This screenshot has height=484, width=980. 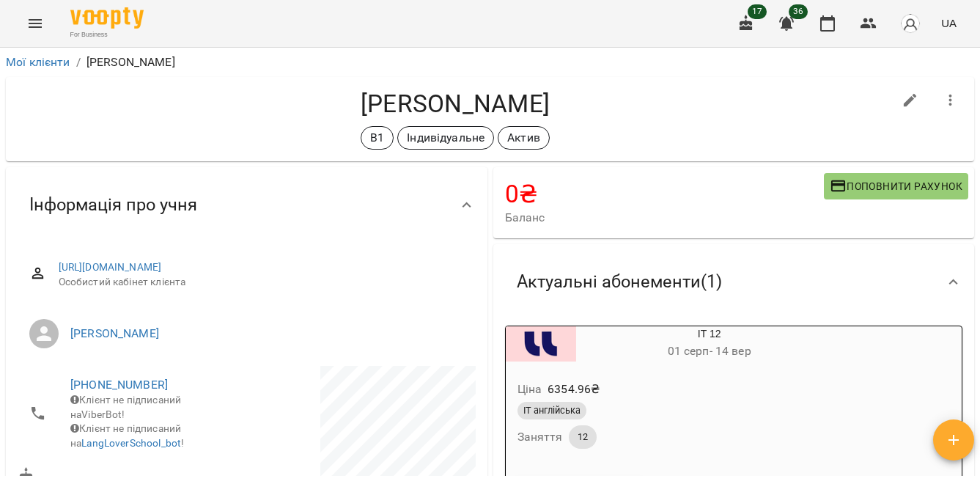 What do you see at coordinates (540, 437) in the screenshot?
I see `h6: Заняття` at bounding box center [540, 437].